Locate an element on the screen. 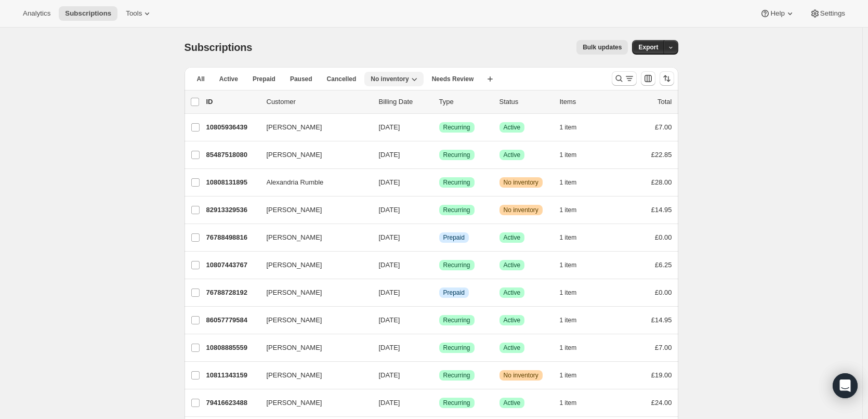 The image size is (868, 419). p: Billing Date is located at coordinates (405, 102).